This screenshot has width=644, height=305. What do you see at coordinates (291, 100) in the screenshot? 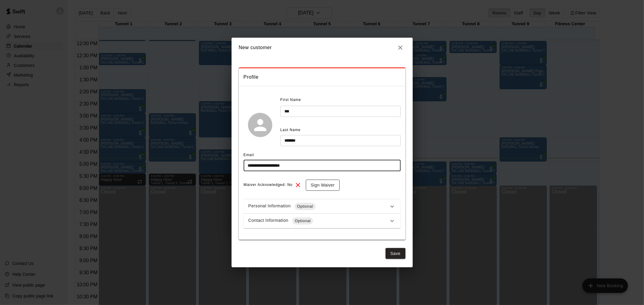
I see `span: First Name` at bounding box center [291, 100].